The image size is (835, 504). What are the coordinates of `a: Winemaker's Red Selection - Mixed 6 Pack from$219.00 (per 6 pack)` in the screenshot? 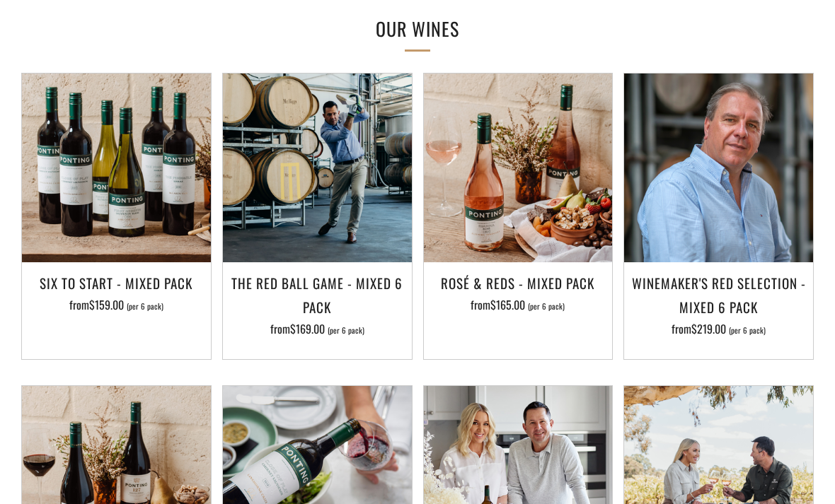 It's located at (718, 306).